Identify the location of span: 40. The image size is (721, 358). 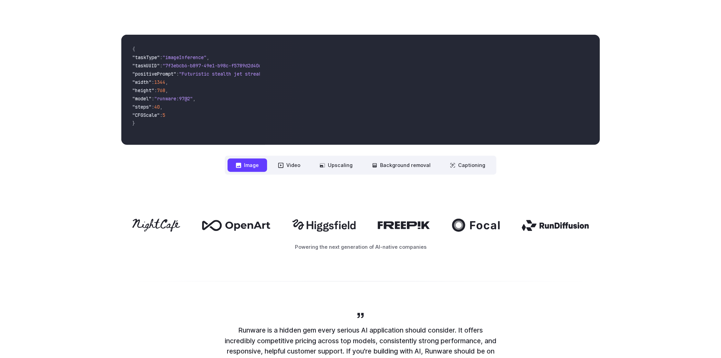
(157, 107).